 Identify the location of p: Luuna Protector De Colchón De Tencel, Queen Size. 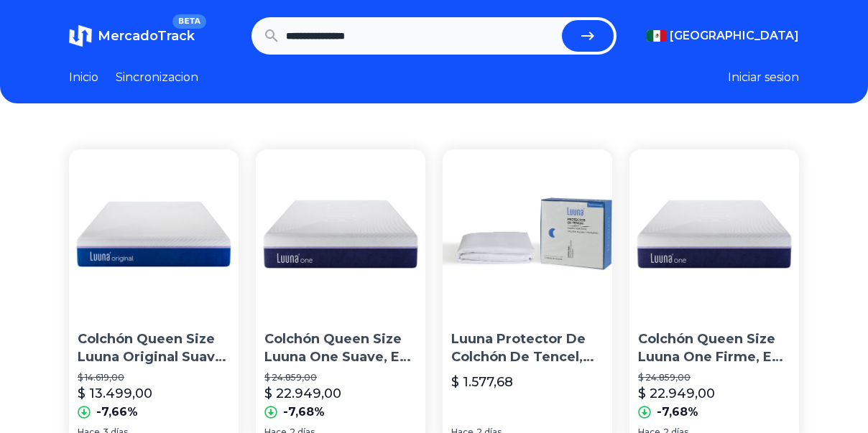
(528, 349).